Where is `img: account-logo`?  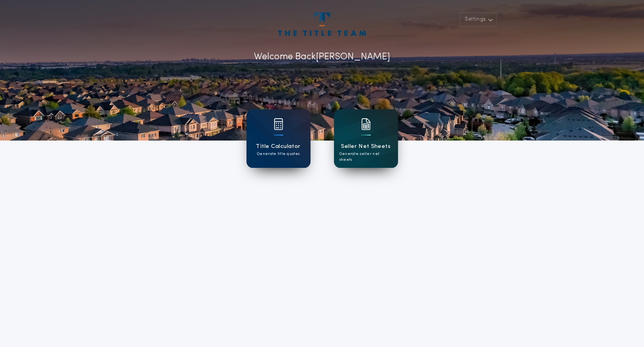 img: account-logo is located at coordinates (322, 24).